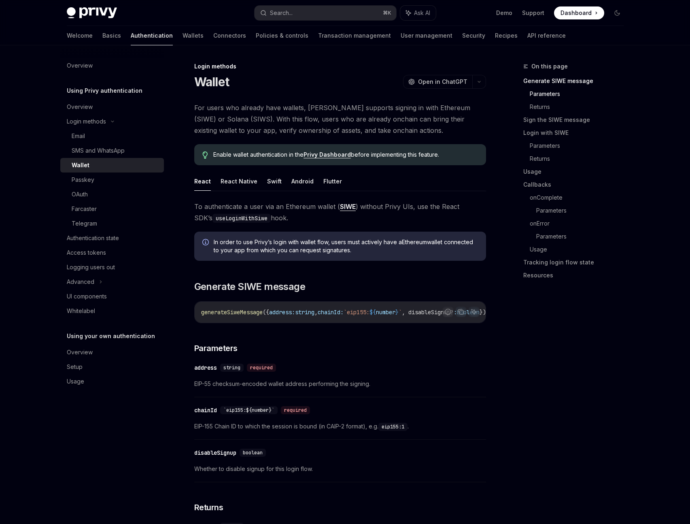  What do you see at coordinates (357, 312) in the screenshot?
I see `span: `eip155:` at bounding box center [357, 312].